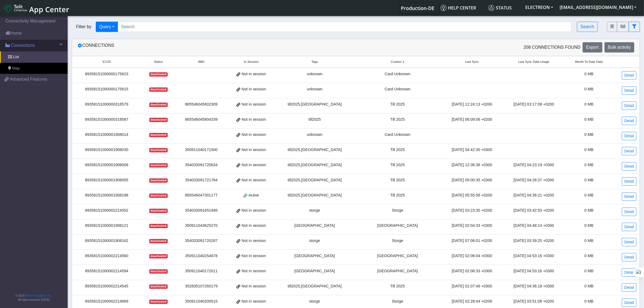 This screenshot has height=308, width=644. I want to click on div: 350911040171500, so click(201, 150).